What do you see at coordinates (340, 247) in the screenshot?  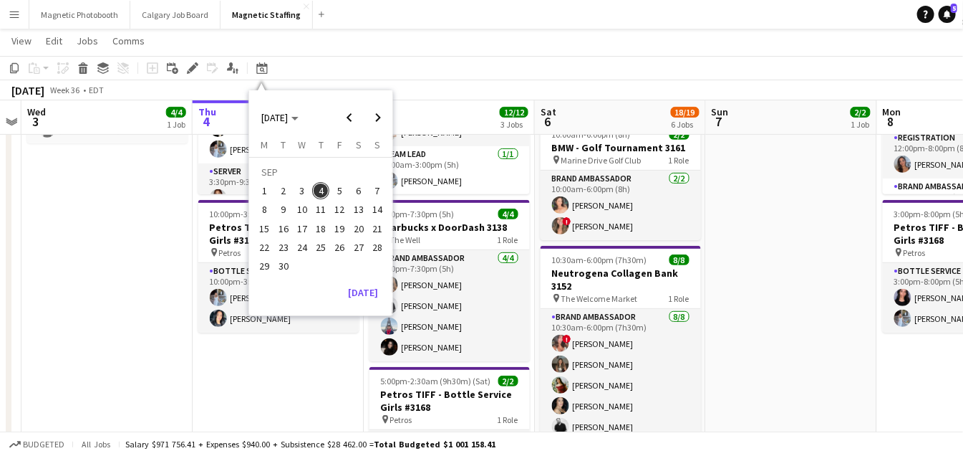 I see `button: 26-09-2025` at bounding box center [340, 247].